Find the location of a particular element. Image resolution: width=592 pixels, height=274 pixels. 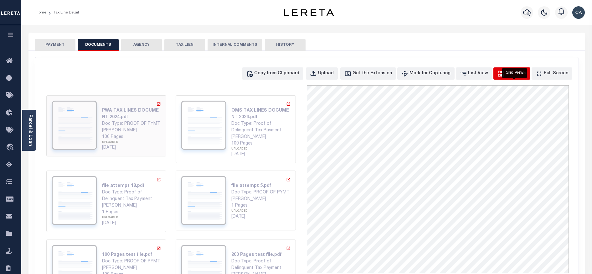

button: Grid View is located at coordinates (512, 73).